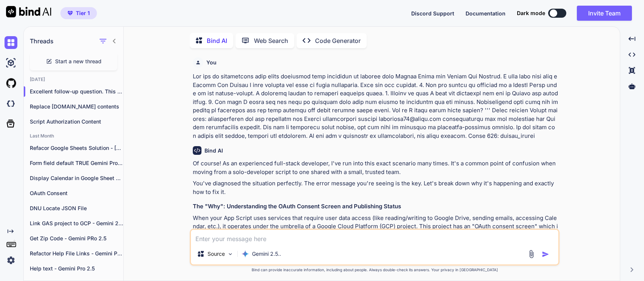 Image resolution: width=644 pixels, height=281 pixels. Describe the element at coordinates (604, 13) in the screenshot. I see `button: Invite Team` at that location.